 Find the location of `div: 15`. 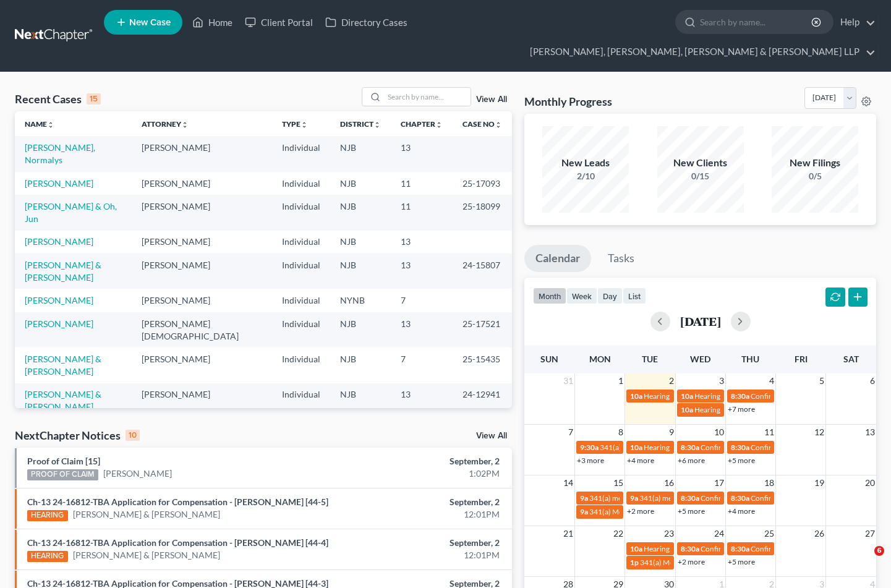

div: 15 is located at coordinates (93, 99).